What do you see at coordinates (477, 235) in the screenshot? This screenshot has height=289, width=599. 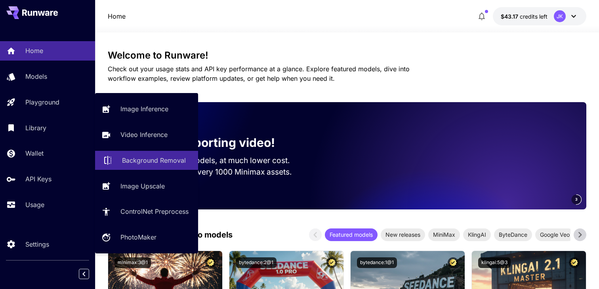 I see `span: KlingAI` at bounding box center [477, 235].